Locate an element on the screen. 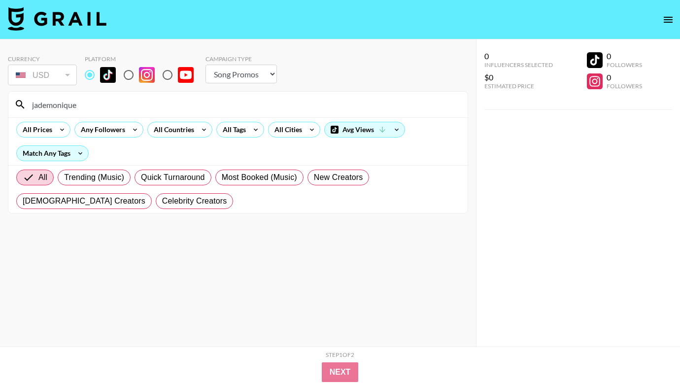 This screenshot has width=680, height=386. div: Step 1 of 2 is located at coordinates (340, 354).